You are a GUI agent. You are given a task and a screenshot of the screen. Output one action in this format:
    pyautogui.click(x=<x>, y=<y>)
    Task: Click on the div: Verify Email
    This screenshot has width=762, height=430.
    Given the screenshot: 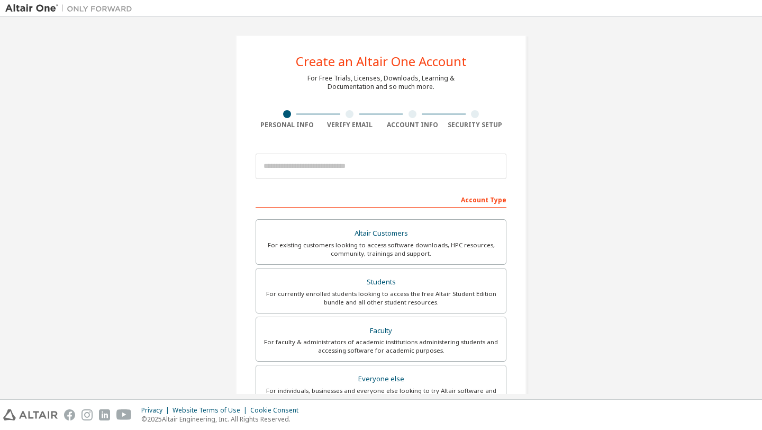 What is the action you would take?
    pyautogui.click(x=350, y=125)
    